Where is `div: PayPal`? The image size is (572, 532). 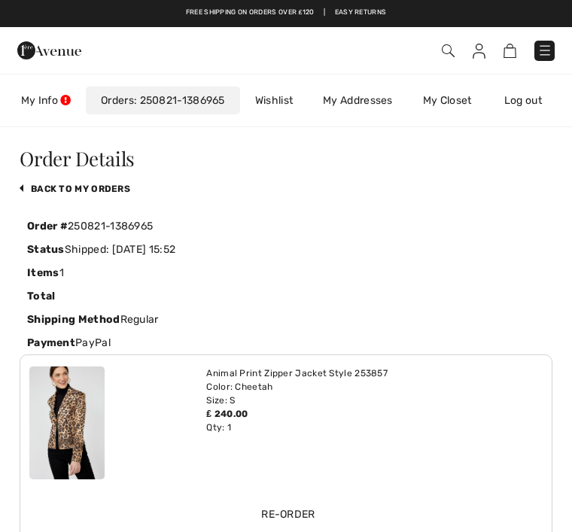 div: PayPal is located at coordinates (286, 343).